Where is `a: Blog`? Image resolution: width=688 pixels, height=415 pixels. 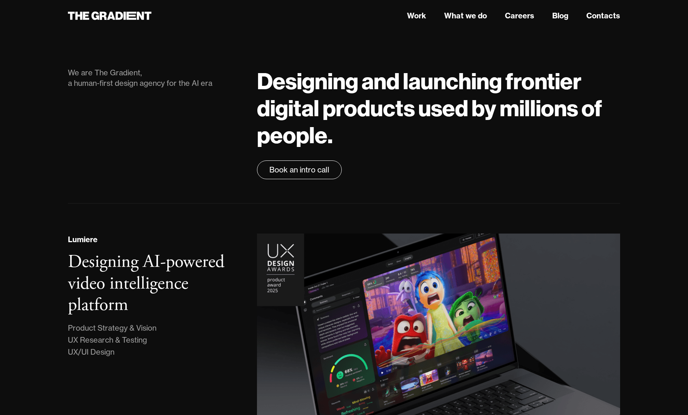
a: Blog is located at coordinates (560, 16).